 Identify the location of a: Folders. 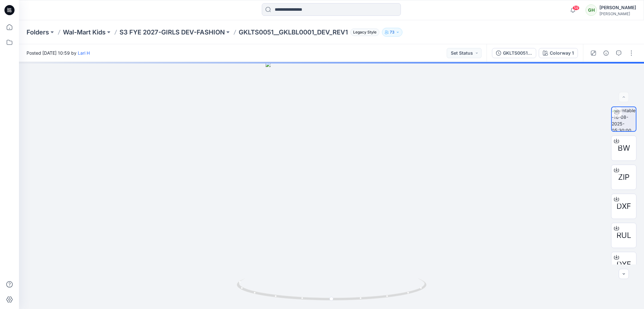
(38, 32).